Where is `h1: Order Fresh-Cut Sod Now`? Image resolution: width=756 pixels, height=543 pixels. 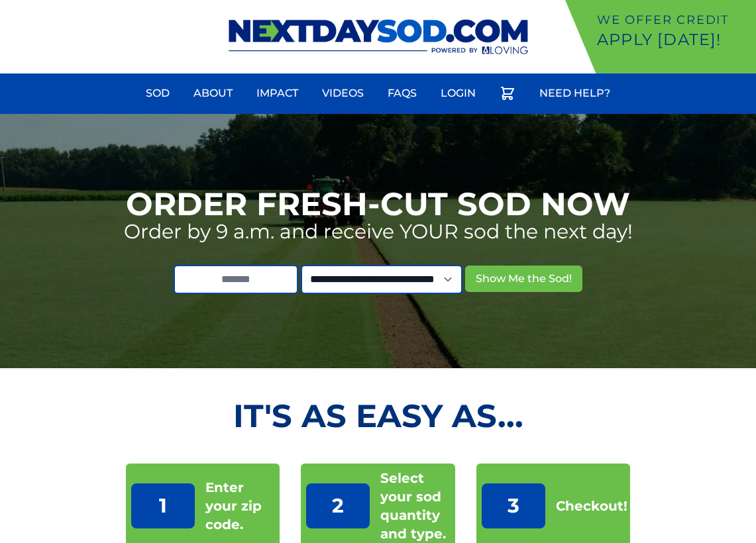 h1: Order Fresh-Cut Sod Now is located at coordinates (378, 204).